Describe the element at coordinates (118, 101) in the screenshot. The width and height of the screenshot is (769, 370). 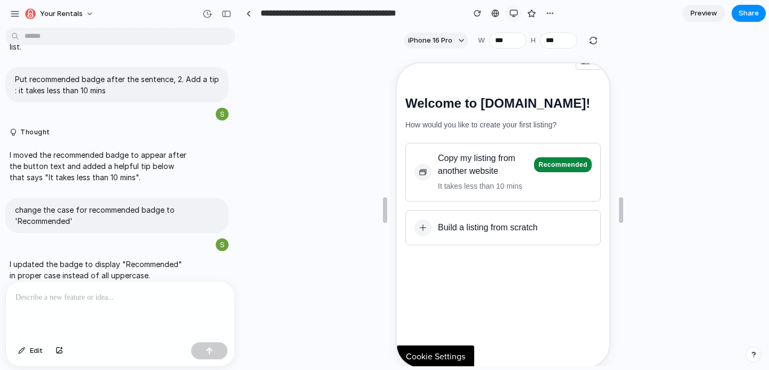
I see `span: Copy my listing from another website` at that location.